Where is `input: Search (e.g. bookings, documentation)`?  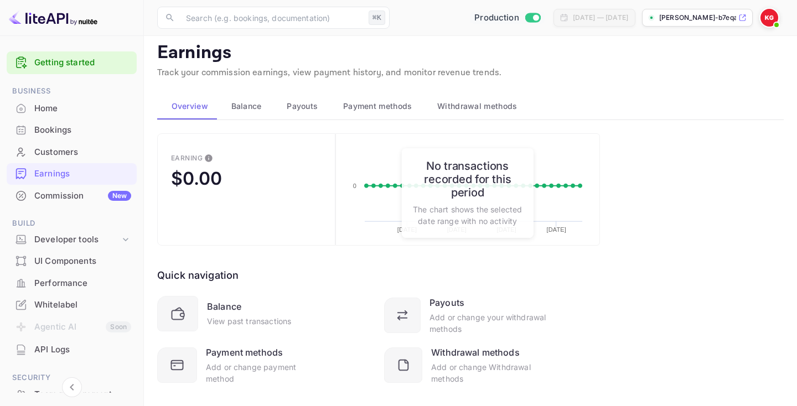
input: Search (e.g. bookings, documentation) is located at coordinates (272, 18).